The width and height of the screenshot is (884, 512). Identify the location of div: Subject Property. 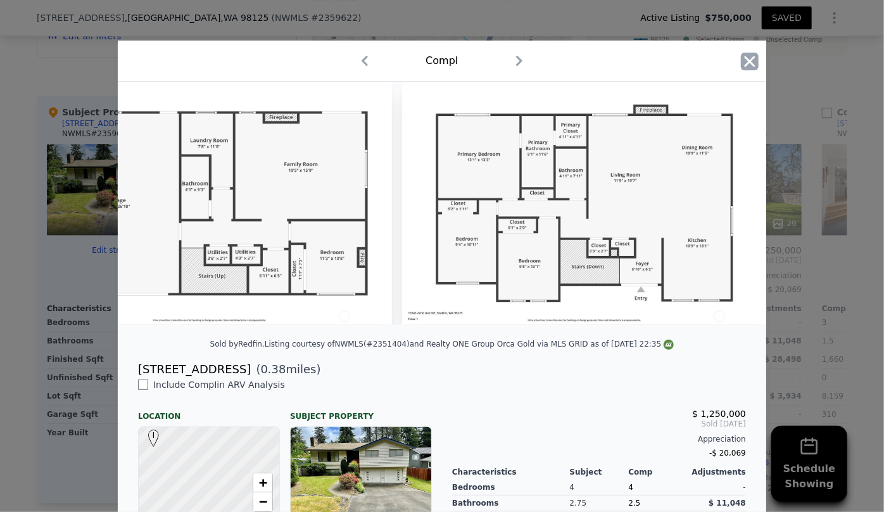
(361, 411).